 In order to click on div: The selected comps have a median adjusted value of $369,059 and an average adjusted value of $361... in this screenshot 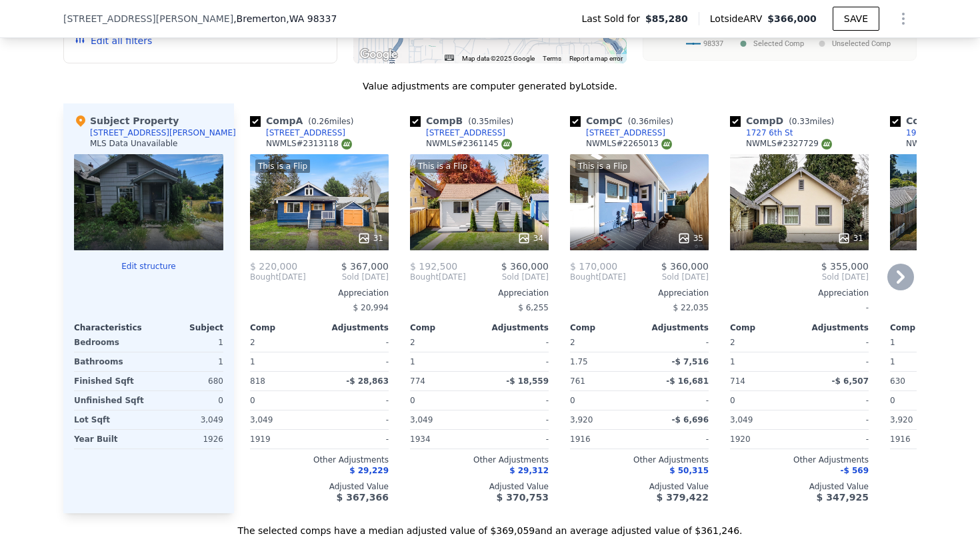, I will do `click(490, 525)`.